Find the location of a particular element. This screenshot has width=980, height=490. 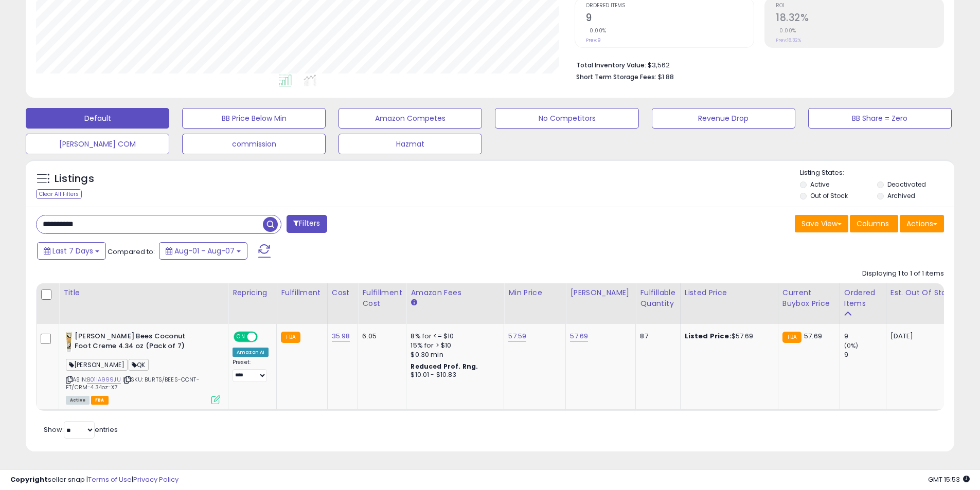

div: 8% for <= $10 is located at coordinates (453, 336).